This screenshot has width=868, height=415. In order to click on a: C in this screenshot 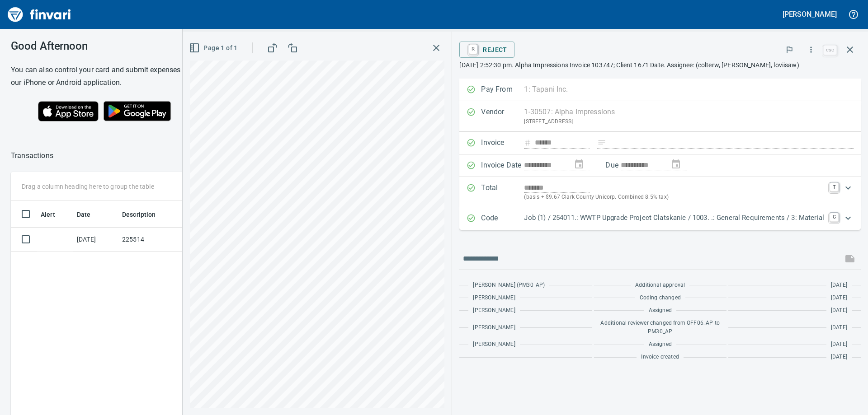, I will do `click(834, 217)`.